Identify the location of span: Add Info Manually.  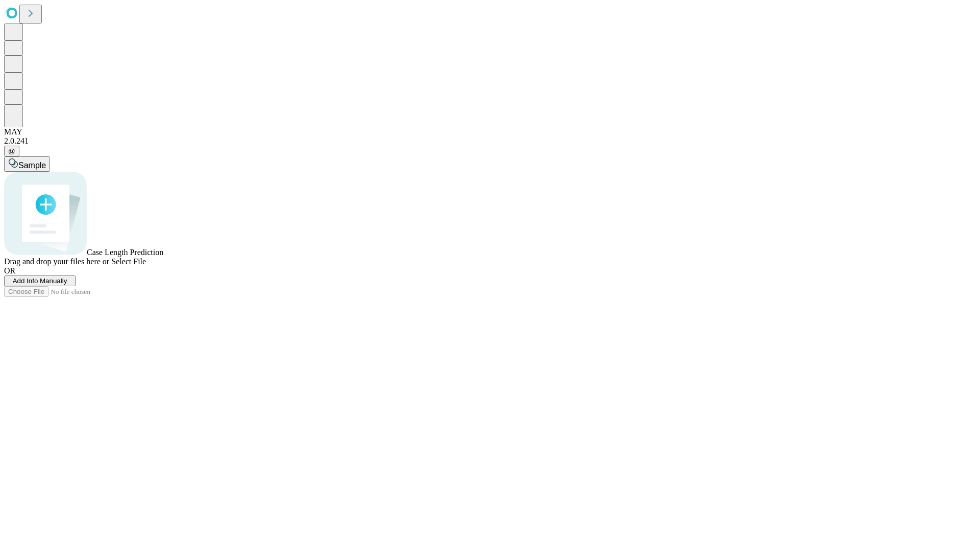
(40, 280).